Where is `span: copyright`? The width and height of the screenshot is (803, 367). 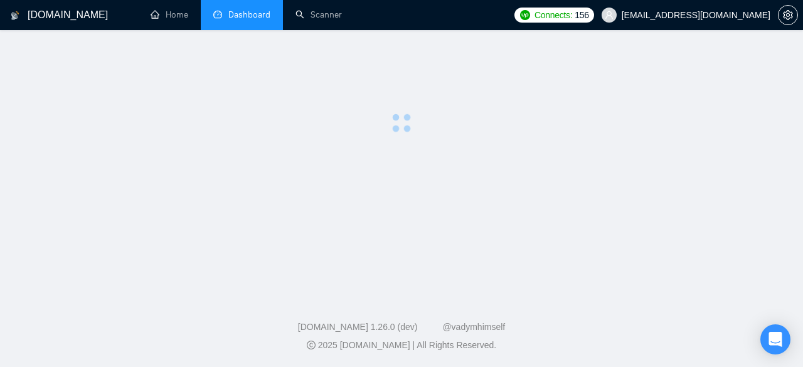
span: copyright is located at coordinates (311, 345).